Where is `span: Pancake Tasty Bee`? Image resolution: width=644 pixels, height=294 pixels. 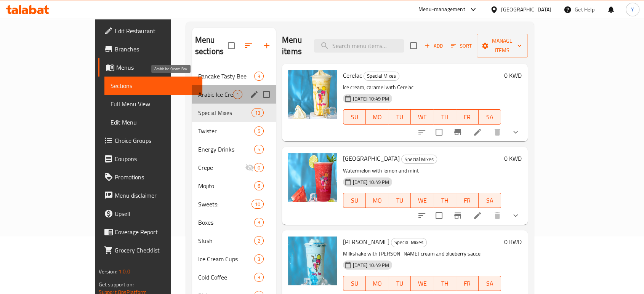 span: Pancake Tasty Bee is located at coordinates (226, 76).